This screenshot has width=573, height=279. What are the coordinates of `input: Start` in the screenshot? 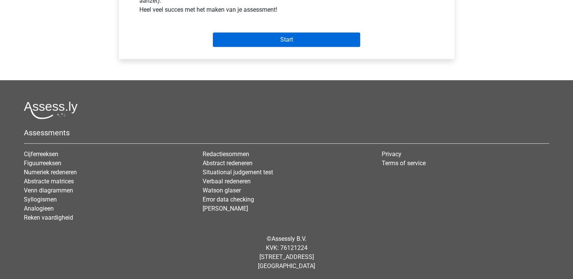 It's located at (286, 40).